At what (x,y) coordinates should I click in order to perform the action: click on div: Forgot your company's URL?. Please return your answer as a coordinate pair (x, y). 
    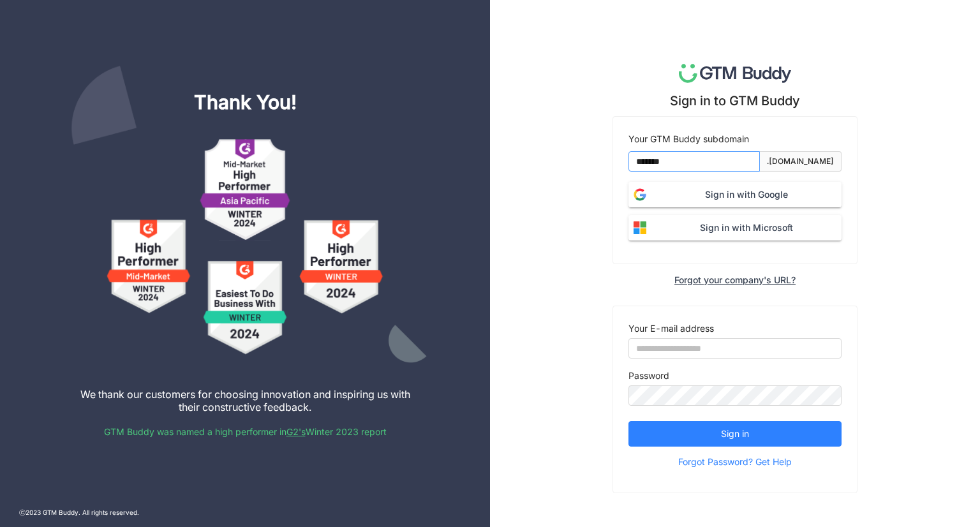
    Looking at the image, I should click on (735, 279).